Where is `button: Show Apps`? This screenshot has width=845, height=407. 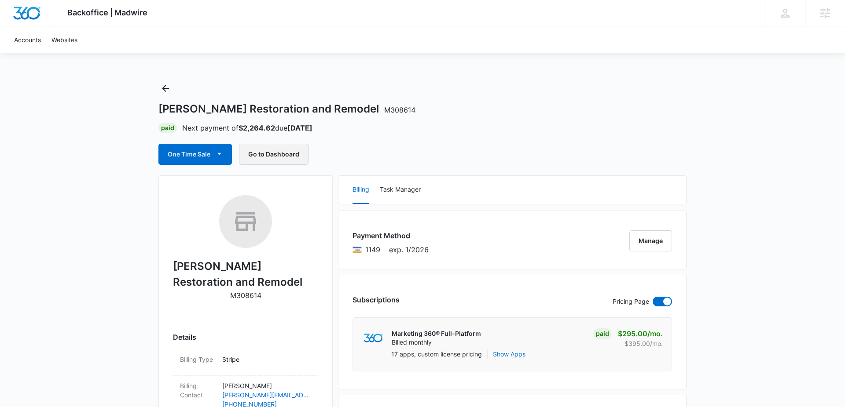 button: Show Apps is located at coordinates (509, 354).